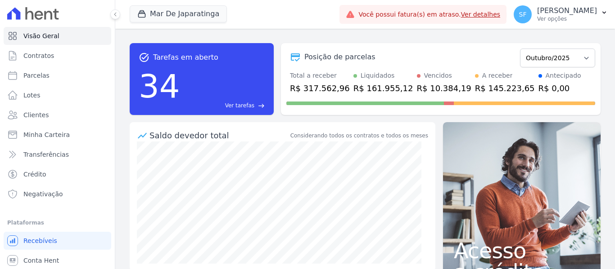  What do you see at coordinates (383, 88) in the screenshot?
I see `div: R$ 161.955,12` at bounding box center [383, 88].